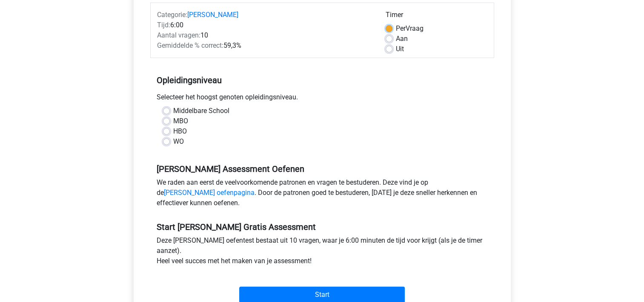  I want to click on label: Middelbare School, so click(201, 111).